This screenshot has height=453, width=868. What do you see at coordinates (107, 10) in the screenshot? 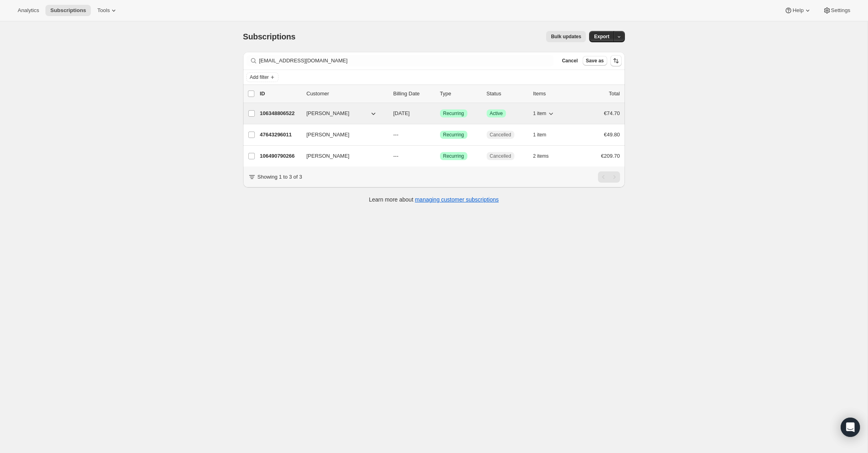
I see `button: Tools` at bounding box center [107, 10].